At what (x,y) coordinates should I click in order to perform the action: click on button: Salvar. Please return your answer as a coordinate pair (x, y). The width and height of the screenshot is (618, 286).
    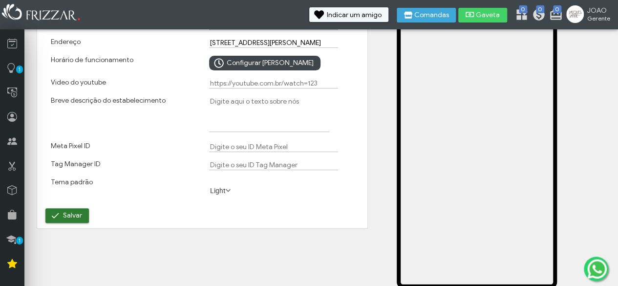
    Looking at the image, I should click on (67, 215).